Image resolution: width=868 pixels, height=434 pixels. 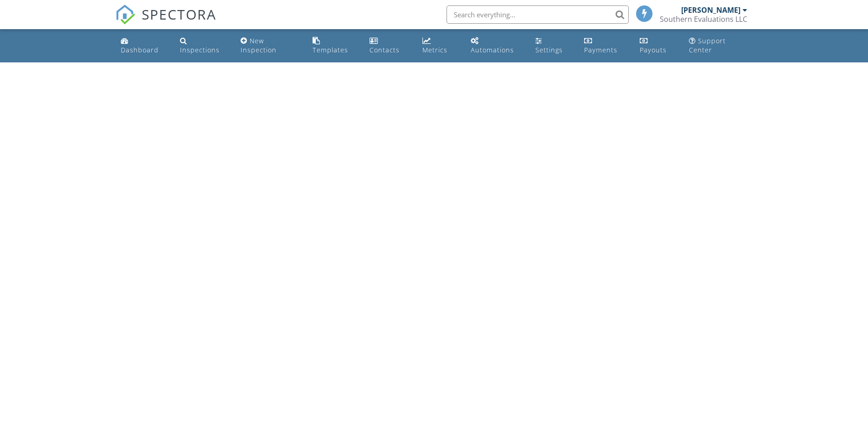 I want to click on a: Support Center, so click(x=718, y=45).